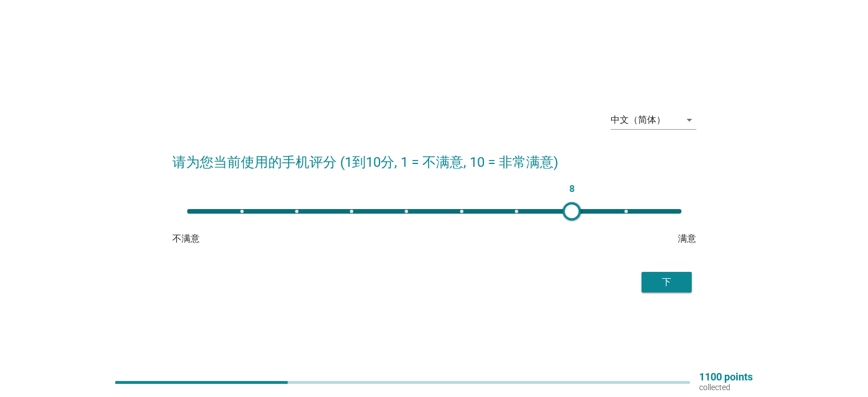  Describe the element at coordinates (667, 282) in the screenshot. I see `button: 下` at that location.